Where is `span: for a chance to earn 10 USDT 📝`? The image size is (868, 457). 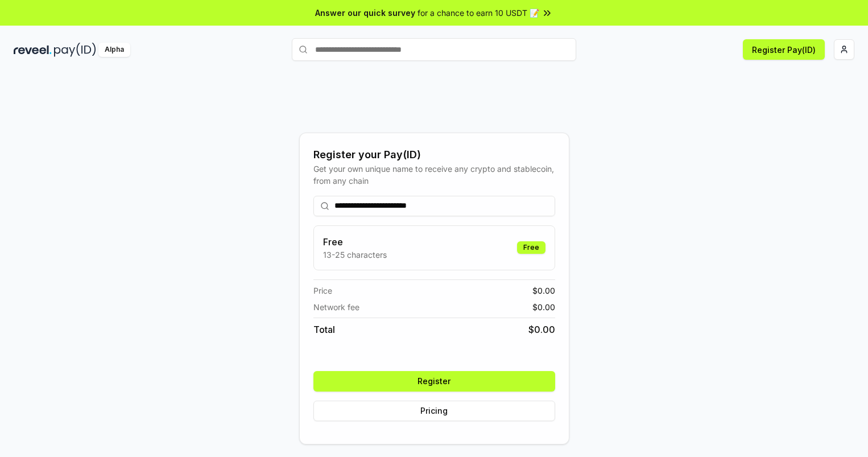 span: for a chance to earn 10 USDT 📝 is located at coordinates (479, 13).